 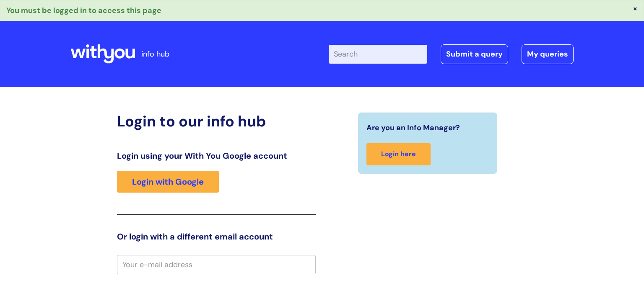 I want to click on h3: Or login with a different email account, so click(x=216, y=236).